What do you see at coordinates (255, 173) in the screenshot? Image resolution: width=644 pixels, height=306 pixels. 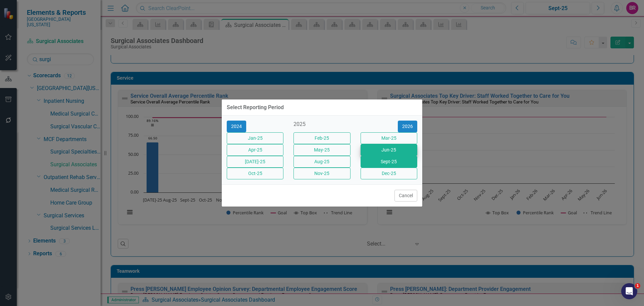 I see `button: Oct-25` at bounding box center [255, 173].